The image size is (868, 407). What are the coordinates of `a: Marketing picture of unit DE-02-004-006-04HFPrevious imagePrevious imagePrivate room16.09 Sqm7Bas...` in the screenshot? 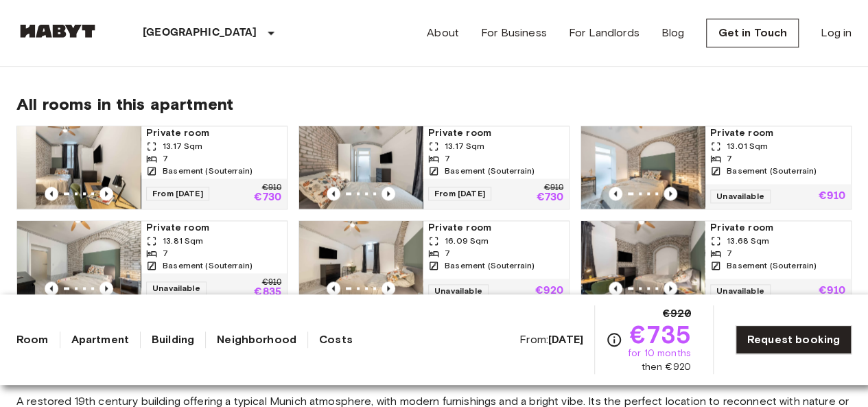 It's located at (434, 263).